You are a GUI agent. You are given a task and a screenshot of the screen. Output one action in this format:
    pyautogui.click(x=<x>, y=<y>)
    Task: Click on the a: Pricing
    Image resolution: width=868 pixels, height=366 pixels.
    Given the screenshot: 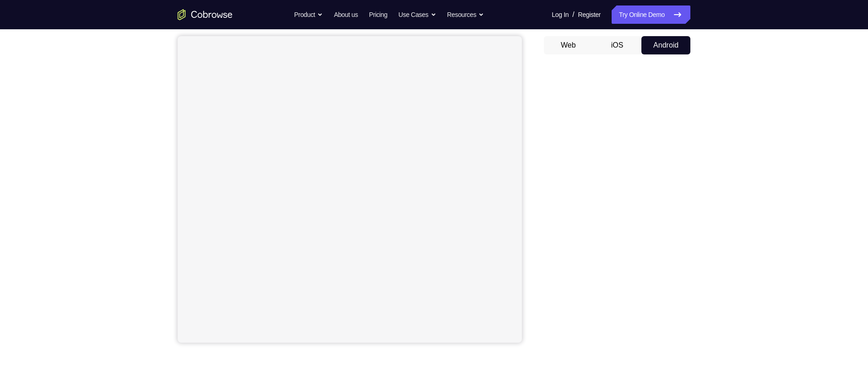 What is the action you would take?
    pyautogui.click(x=378, y=14)
    